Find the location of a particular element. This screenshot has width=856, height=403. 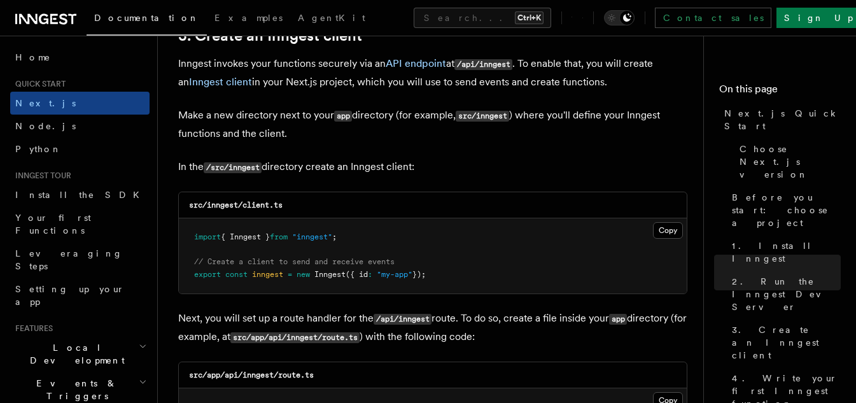

span: Inngest is located at coordinates (330, 274).